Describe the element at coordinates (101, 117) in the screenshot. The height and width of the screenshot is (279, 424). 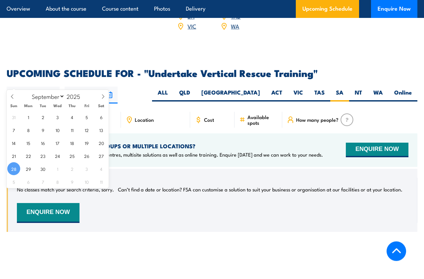
I see `span: September 6, 2025` at that location.